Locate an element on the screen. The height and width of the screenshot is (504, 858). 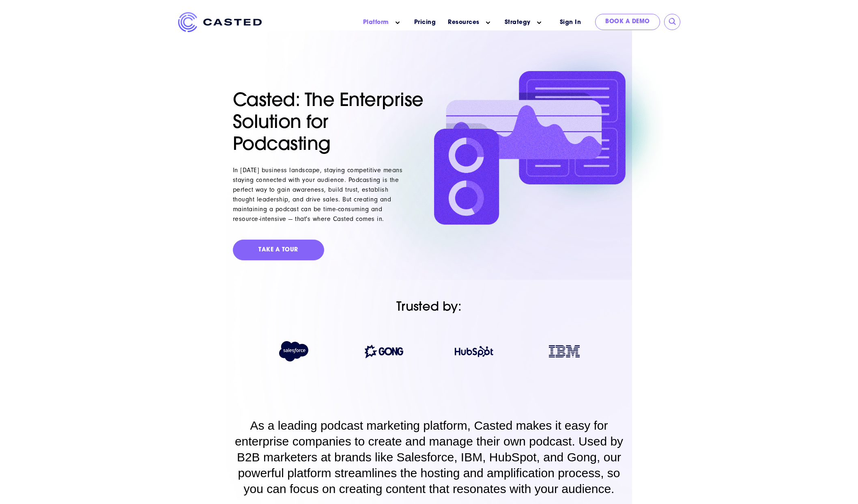
img: IBM logo is located at coordinates (565, 351).